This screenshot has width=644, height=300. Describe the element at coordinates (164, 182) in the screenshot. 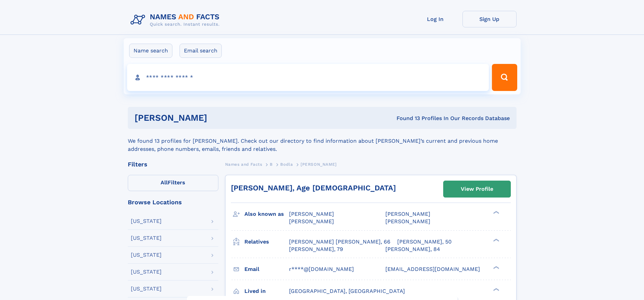

I see `span: All` at that location.